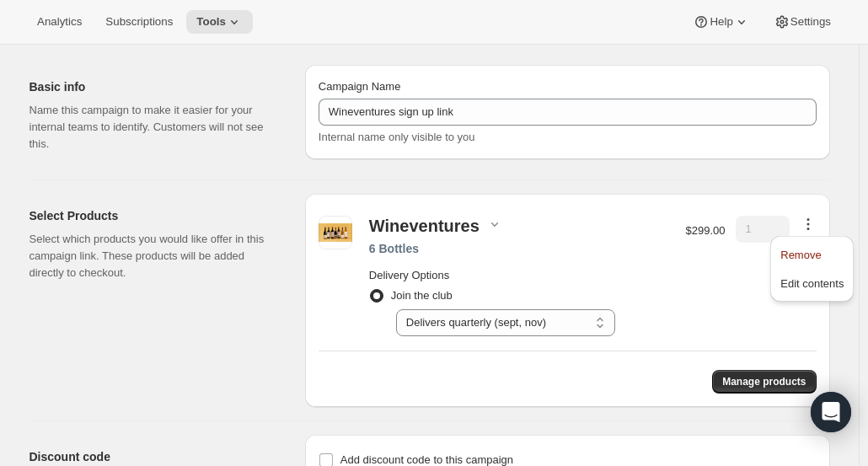 This screenshot has width=868, height=466. Describe the element at coordinates (831, 412) in the screenshot. I see `div: Open Intercom Messenger` at that location.